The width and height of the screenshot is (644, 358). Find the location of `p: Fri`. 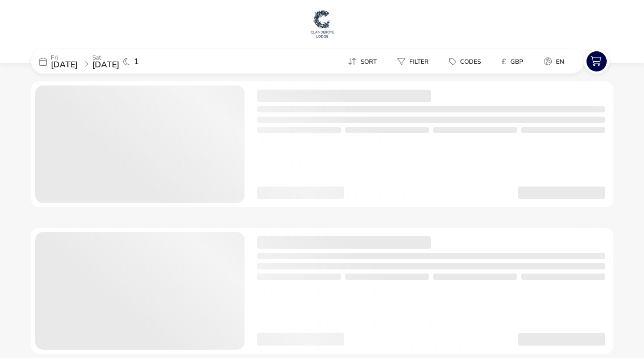

p: Fri is located at coordinates (64, 57).